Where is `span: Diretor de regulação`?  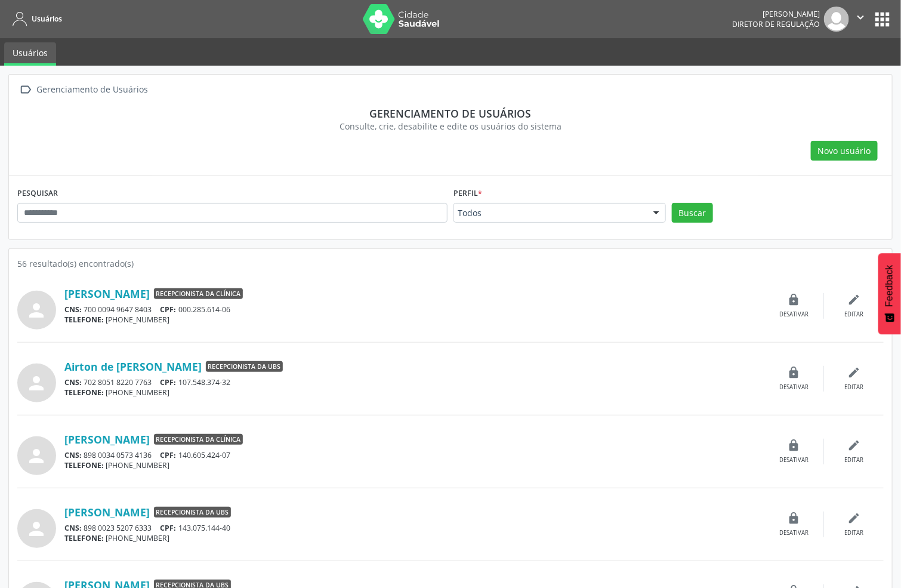 span: Diretor de regulação is located at coordinates (776, 24).